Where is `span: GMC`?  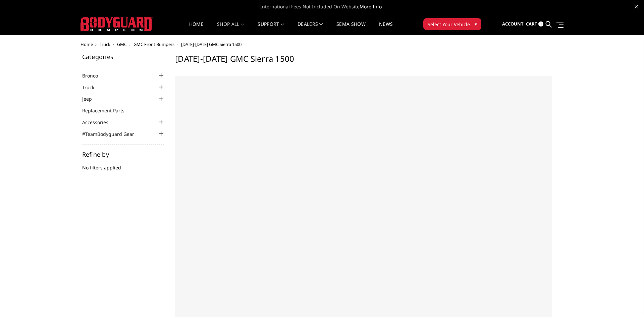
span: GMC is located at coordinates (122, 44).